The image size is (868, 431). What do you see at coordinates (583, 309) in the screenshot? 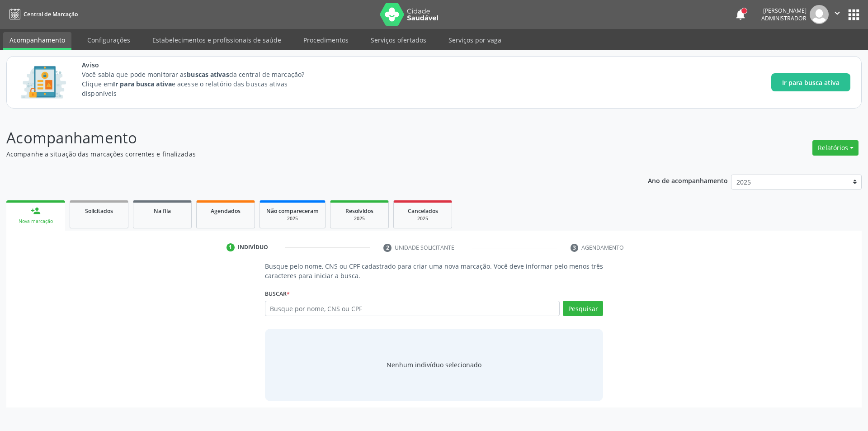
I see `button: Pesquisar` at bounding box center [583, 309].